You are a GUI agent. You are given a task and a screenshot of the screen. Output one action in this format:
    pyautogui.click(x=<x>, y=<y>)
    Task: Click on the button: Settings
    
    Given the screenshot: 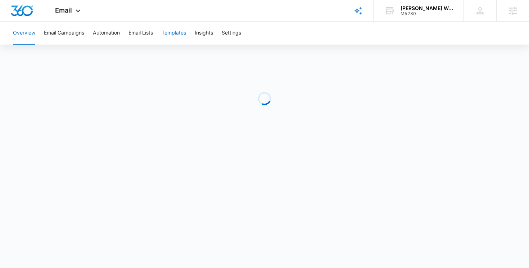 What is the action you would take?
    pyautogui.click(x=232, y=33)
    